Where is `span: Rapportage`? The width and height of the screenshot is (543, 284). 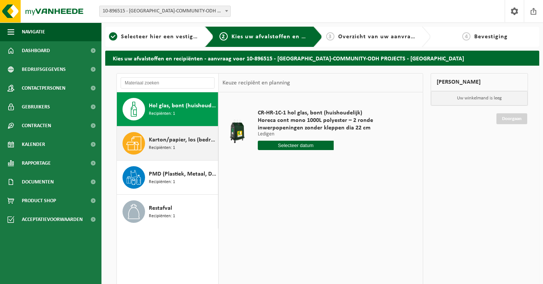
span: Rapportage is located at coordinates (36, 163).